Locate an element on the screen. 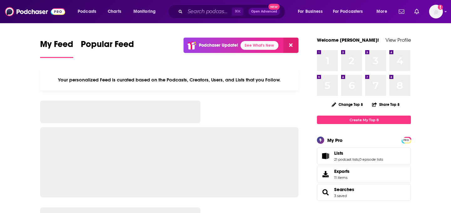 The width and height of the screenshot is (451, 213). a: 21 podcast lists is located at coordinates (346, 159).